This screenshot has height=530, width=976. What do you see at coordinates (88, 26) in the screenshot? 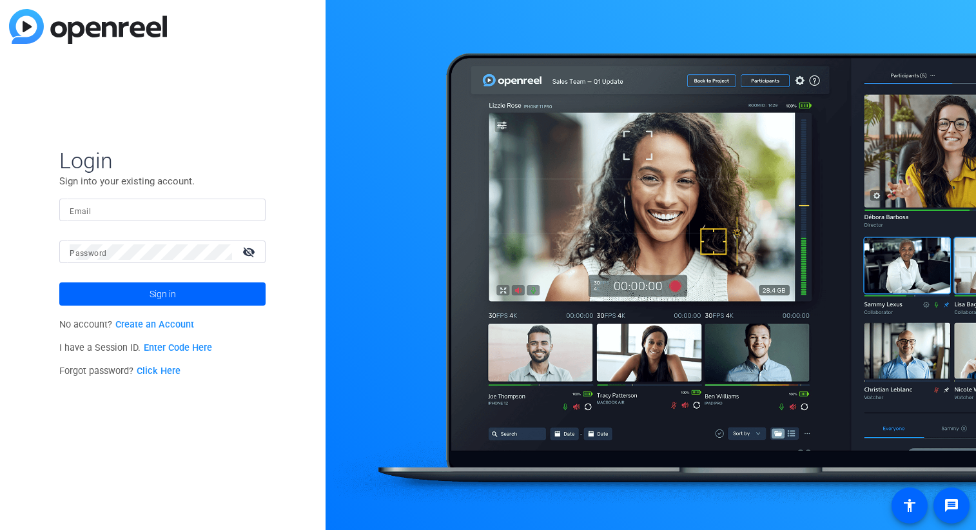
I see `img: blue-gradient.svg` at bounding box center [88, 26].